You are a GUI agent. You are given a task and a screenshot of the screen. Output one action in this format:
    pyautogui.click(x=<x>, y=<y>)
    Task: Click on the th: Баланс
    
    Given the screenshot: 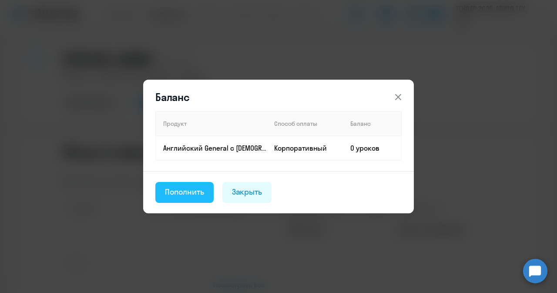 What is the action you would take?
    pyautogui.click(x=372, y=124)
    